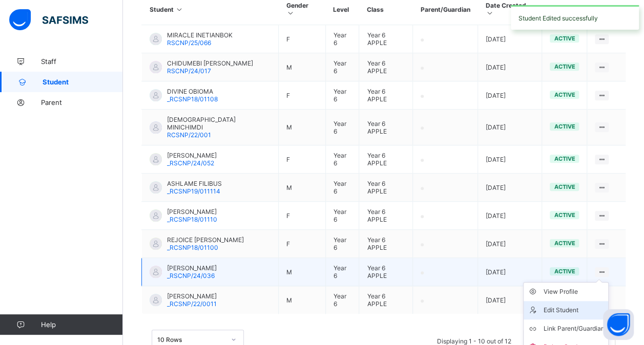 This screenshot has height=345, width=644. Describe the element at coordinates (200, 35) in the screenshot. I see `span: MIRACLE INETIANBOK` at that location.